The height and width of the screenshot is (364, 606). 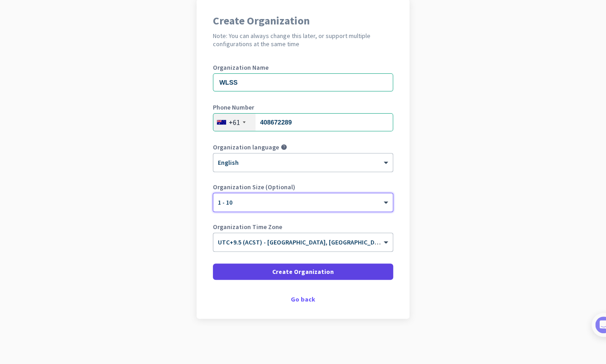 What do you see at coordinates (303, 122) in the screenshot?
I see `input: 2 1234 5678` at bounding box center [303, 122].